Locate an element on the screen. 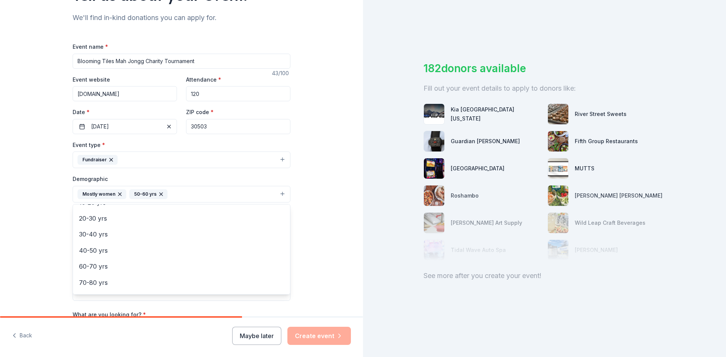  span: 80+ yrs is located at coordinates (182, 299).